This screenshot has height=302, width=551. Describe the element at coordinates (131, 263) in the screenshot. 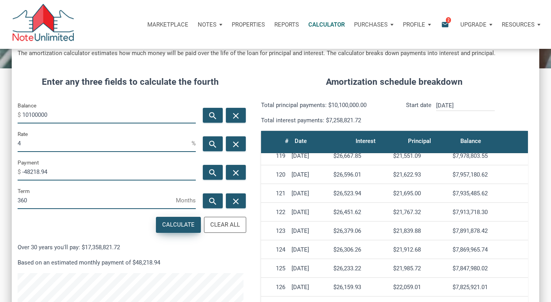

I see `p: Based on an estimated monthly payment of $48,218.94` at that location.